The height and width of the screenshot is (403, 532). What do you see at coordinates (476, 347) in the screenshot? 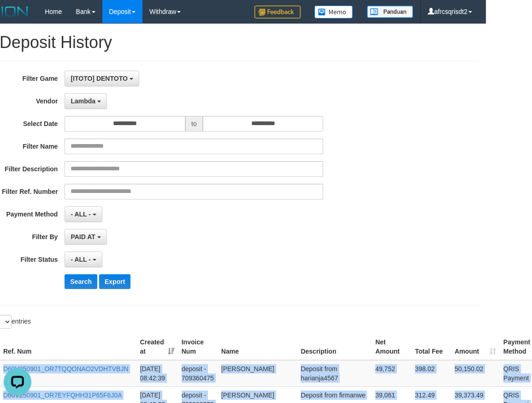
I see `th: Amount: activate to sort column ascending` at bounding box center [476, 347].